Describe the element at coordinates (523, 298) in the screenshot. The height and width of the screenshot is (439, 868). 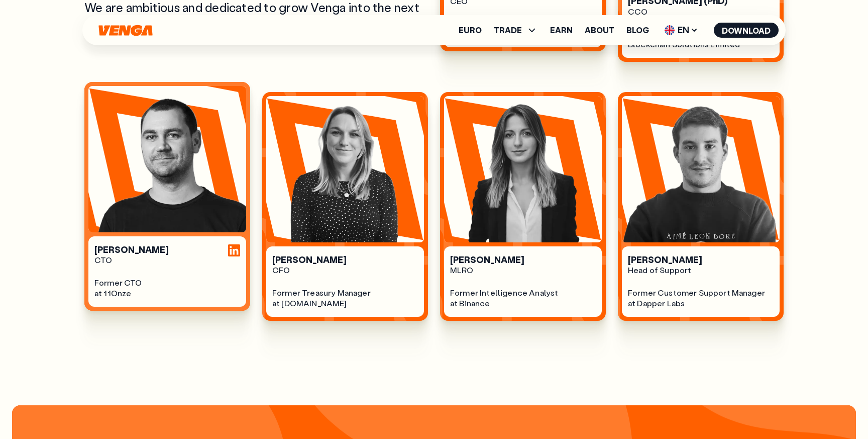
I see `div: Former Intelligence Analyst at Binance` at that location.